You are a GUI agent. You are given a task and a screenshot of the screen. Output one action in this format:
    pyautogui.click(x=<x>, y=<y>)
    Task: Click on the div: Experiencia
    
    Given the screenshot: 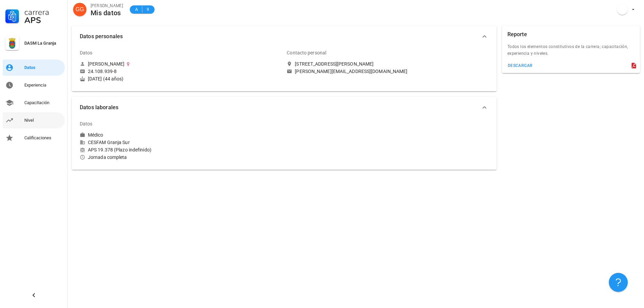 What is the action you would take?
    pyautogui.click(x=43, y=85)
    